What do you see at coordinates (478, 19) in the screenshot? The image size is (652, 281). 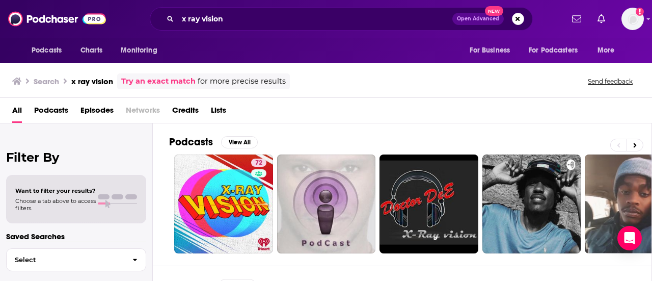 I see `span: Open Advanced` at bounding box center [478, 19].